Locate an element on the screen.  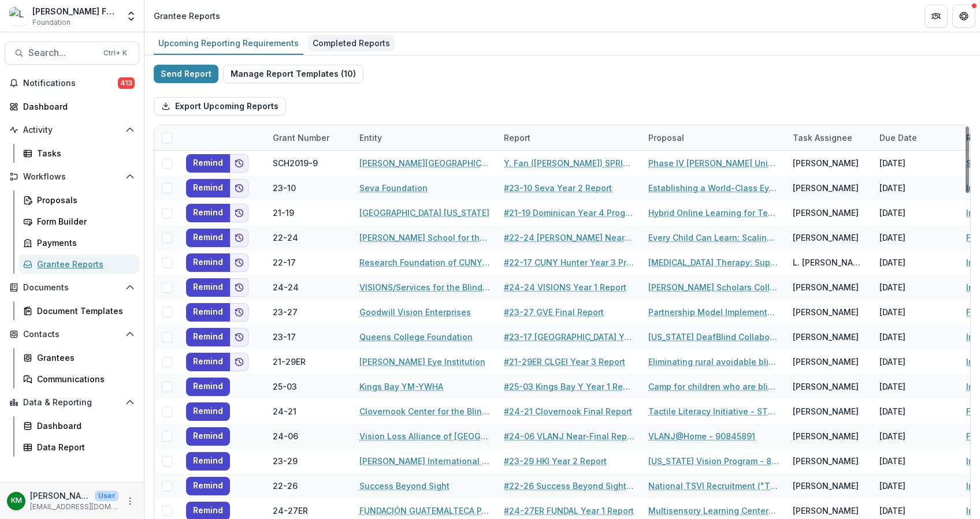
div: 24-27ER is located at coordinates (290, 511).